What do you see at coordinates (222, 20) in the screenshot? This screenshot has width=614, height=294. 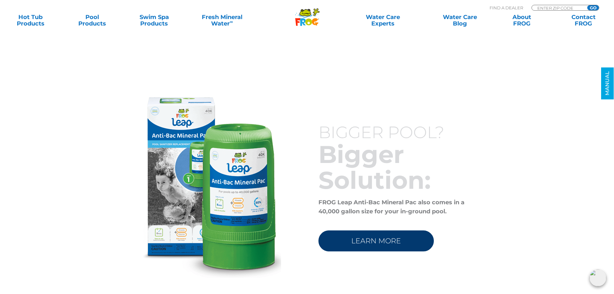 I see `a: Fresh MineralWater∞` at bounding box center [222, 20].